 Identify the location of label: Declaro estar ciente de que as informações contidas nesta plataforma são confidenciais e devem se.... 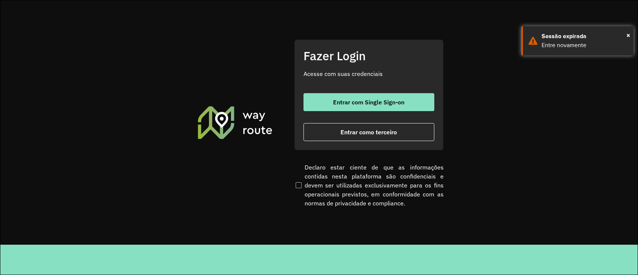
(369, 185).